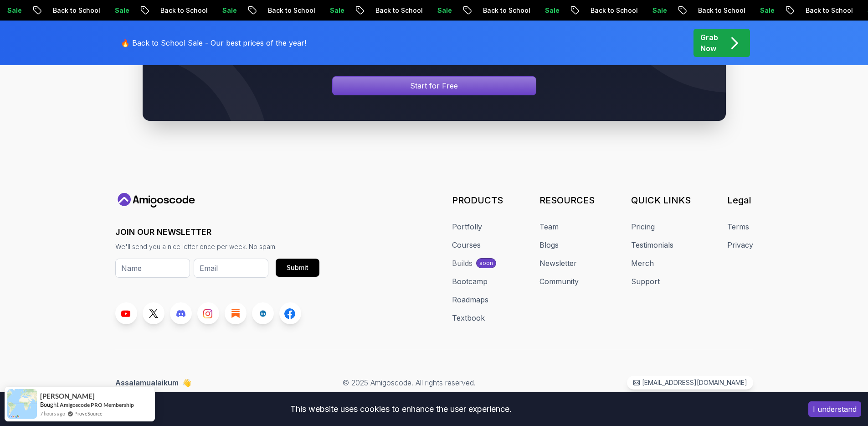 Image resolution: width=868 pixels, height=426 pixels. I want to click on button: Submit, so click(297, 268).